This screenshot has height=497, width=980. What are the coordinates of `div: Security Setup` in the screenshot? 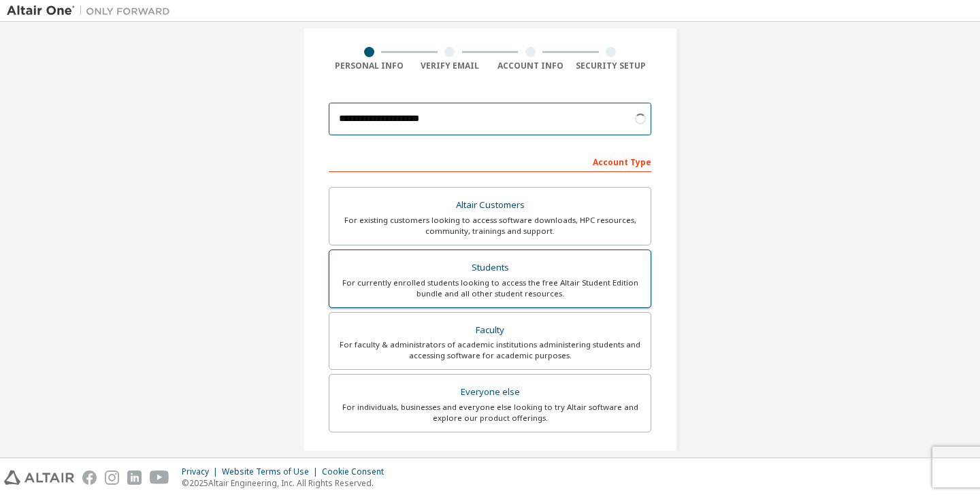 It's located at (611, 66).